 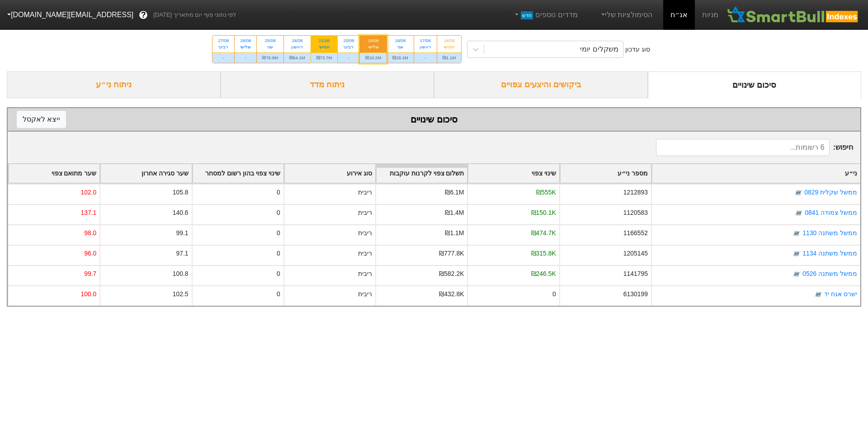 I want to click on div: ₪1.4M, so click(x=454, y=213).